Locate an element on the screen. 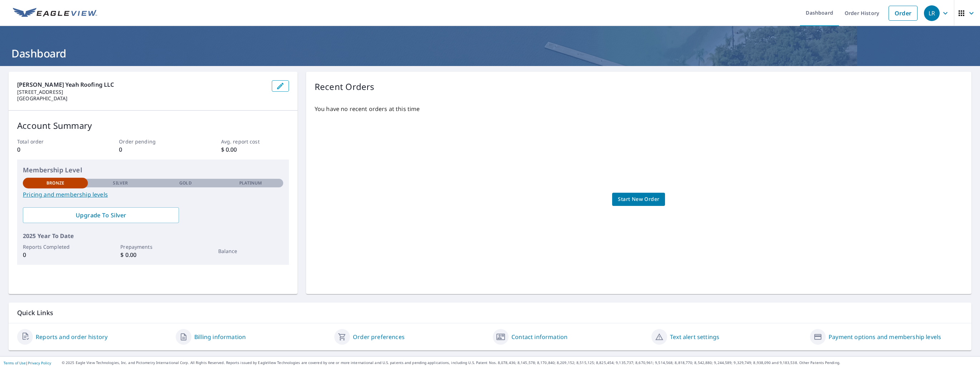 This screenshot has width=980, height=369. a: Terms of Use is located at coordinates (15, 363).